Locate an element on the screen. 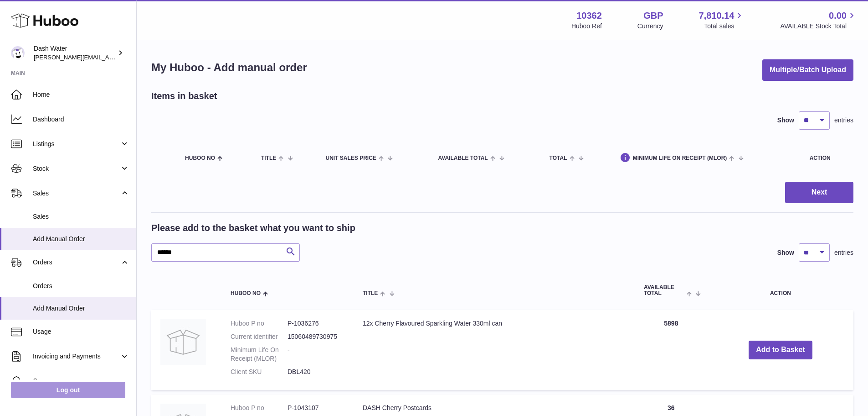 Image resolution: width=868 pixels, height=416 pixels. span: Home is located at coordinates (81, 94).